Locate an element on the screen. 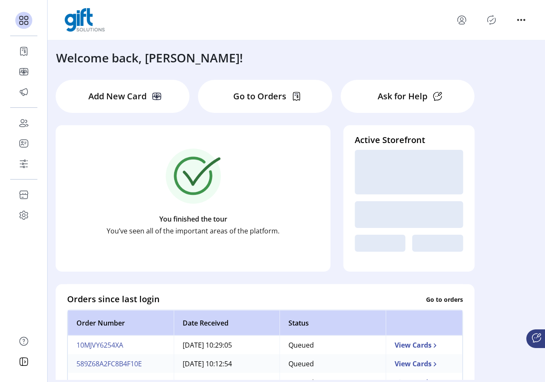 Image resolution: width=545 pixels, height=382 pixels. h4: Active Storefront is located at coordinates (408, 140).